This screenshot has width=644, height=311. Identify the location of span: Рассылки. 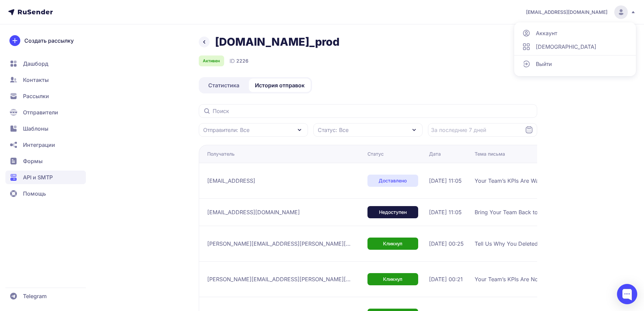
(35, 96).